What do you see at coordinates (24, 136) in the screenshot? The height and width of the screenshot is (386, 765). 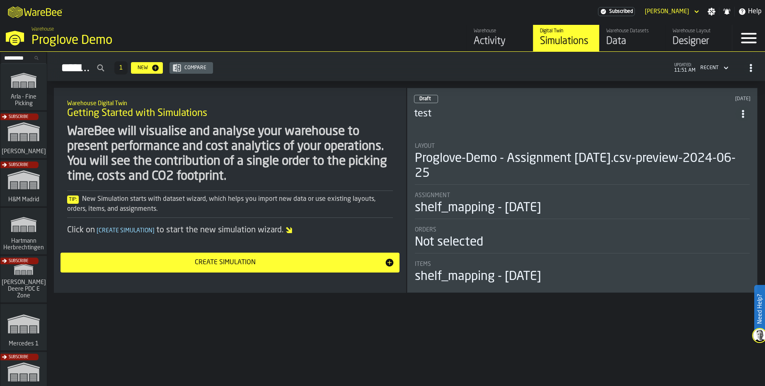 I see `a: link-to-/wh/i/1653e8cc-126b-480f-9c47-e01e76aa4a88/simulations` at bounding box center [24, 136].